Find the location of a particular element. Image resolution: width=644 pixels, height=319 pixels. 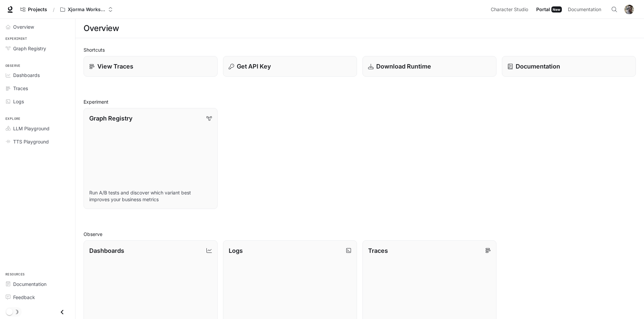

span: Dashboards is located at coordinates (27, 75).